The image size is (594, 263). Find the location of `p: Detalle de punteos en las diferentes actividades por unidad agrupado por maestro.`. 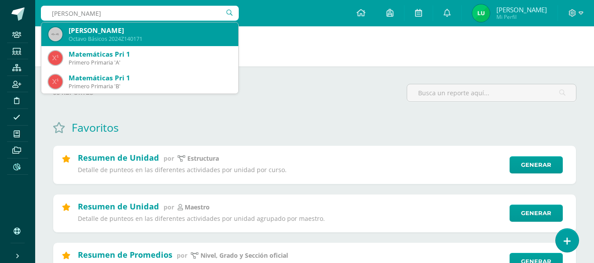

p: Detalle de punteos en las diferentes actividades por unidad agrupado por maestro. is located at coordinates (291, 219).